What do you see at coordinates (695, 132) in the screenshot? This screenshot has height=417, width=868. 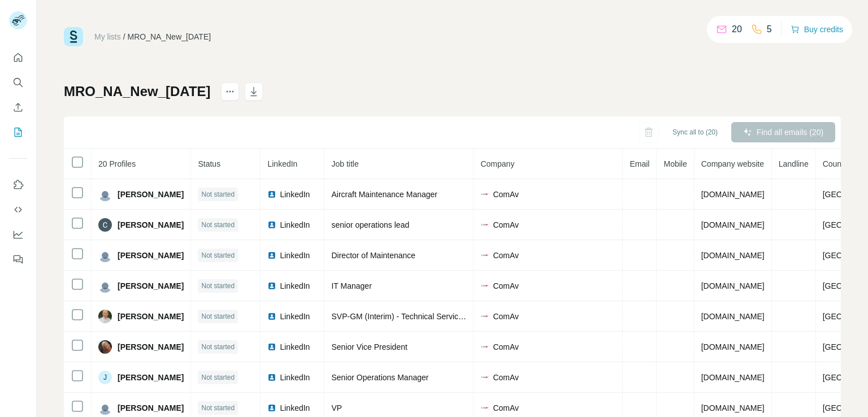 I see `button: Sync all to (20)` at bounding box center [695, 132].